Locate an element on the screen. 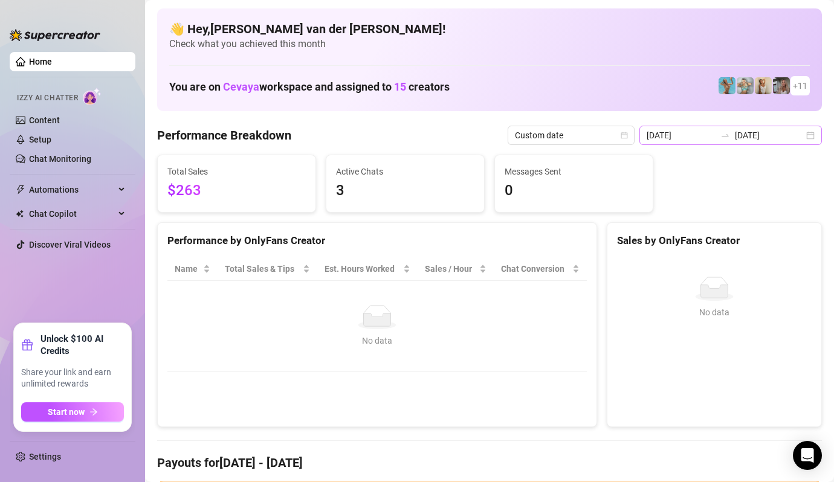 The height and width of the screenshot is (482, 834). img: AI Chatter is located at coordinates (92, 96).